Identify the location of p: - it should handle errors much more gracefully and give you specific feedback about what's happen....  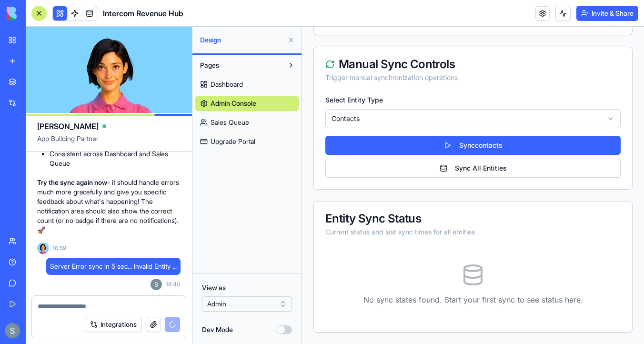
(109, 206).